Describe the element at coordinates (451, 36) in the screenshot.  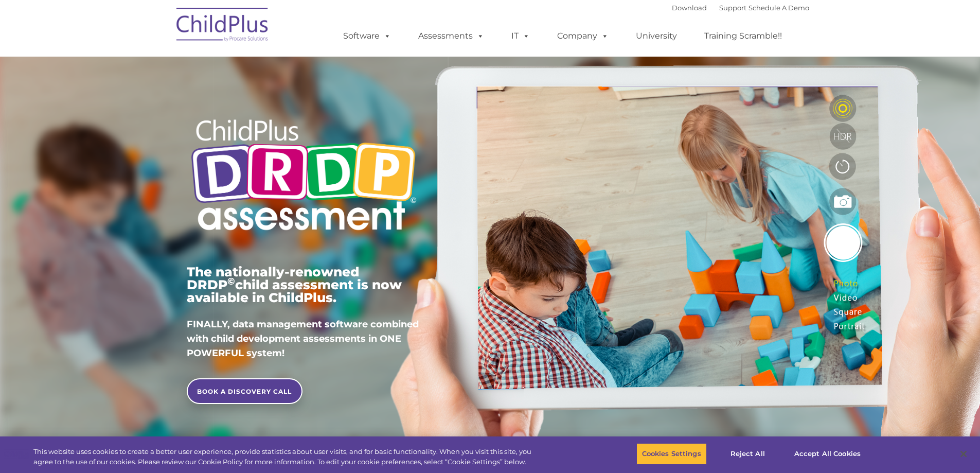
I see `a: Assessments` at that location.